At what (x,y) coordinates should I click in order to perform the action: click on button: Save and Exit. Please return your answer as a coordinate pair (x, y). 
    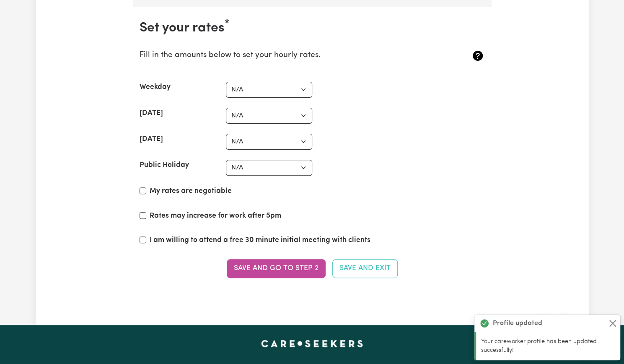
    Looking at the image, I should click on (365, 268).